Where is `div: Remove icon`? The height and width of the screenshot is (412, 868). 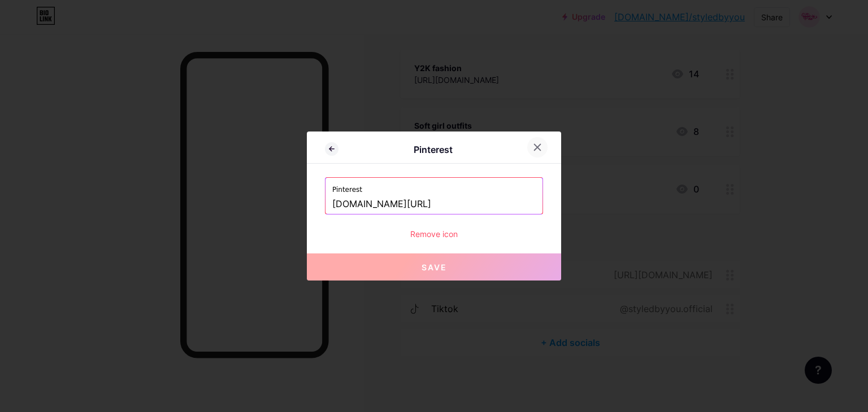 div: Remove icon is located at coordinates (434, 234).